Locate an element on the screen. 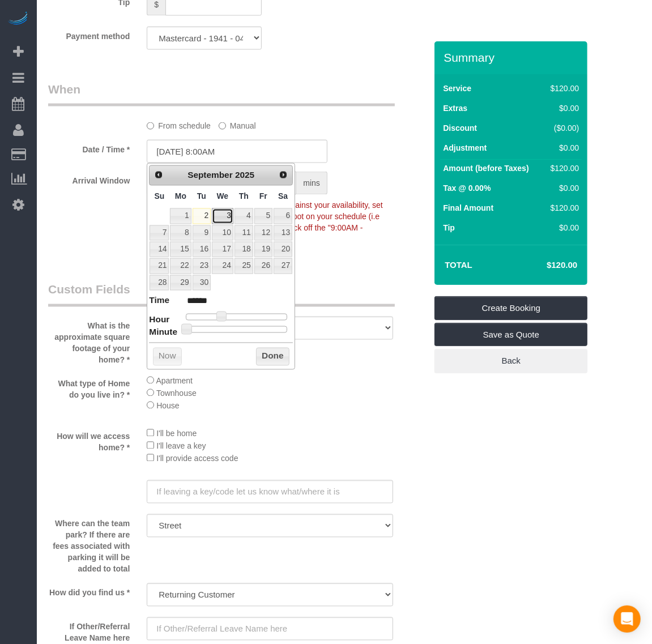 Image resolution: width=652 pixels, height=644 pixels. a: 2 is located at coordinates (201, 216).